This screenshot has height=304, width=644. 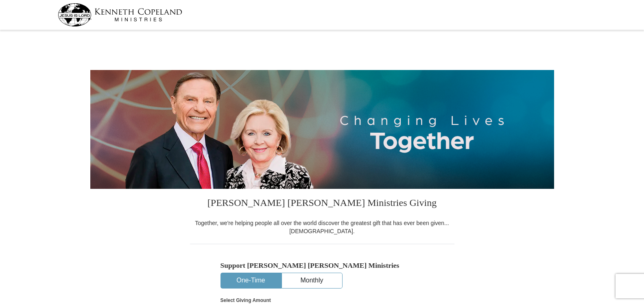 I want to click on img: kcm-header-logo.svg, so click(x=120, y=15).